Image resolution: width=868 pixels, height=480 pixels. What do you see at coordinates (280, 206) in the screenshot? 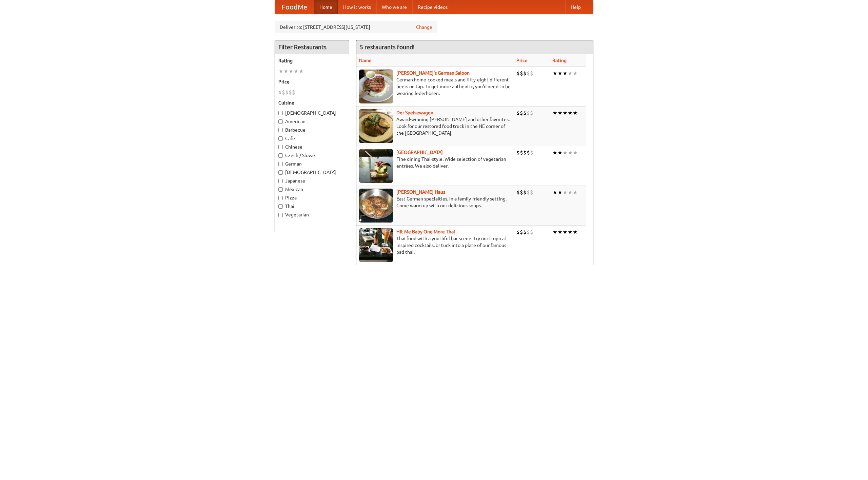
I see `input: Thai` at bounding box center [280, 206].